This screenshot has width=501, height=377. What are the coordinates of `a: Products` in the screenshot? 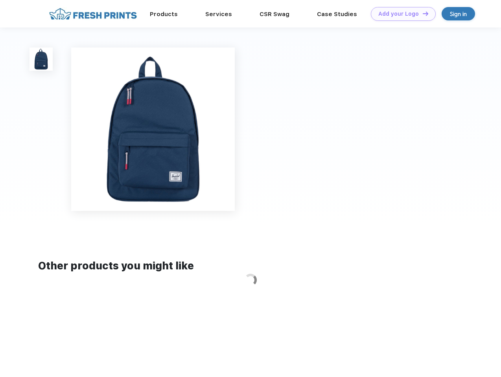 It's located at (164, 14).